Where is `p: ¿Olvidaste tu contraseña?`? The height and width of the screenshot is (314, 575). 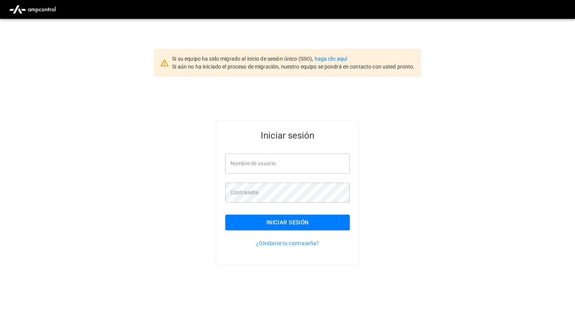
p: ¿Olvidaste tu contraseña? is located at coordinates (287, 244).